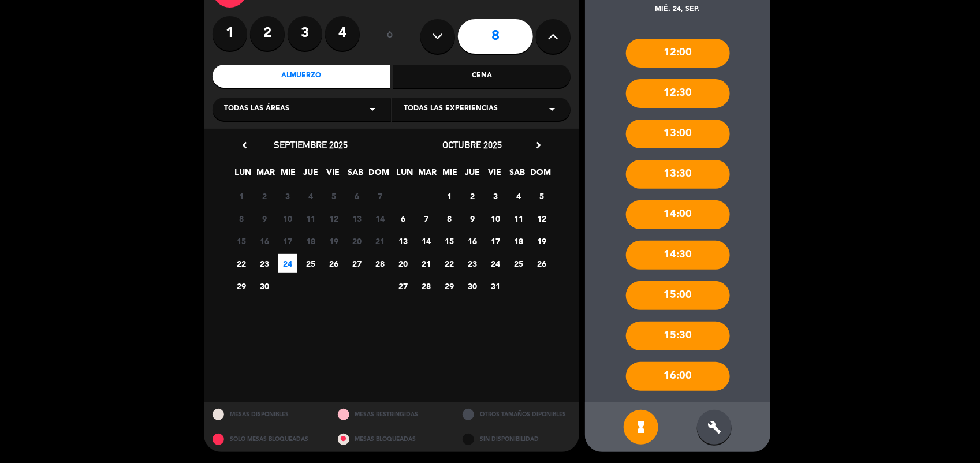  Describe the element at coordinates (301, 76) in the screenshot. I see `div: Almuerzo` at that location.